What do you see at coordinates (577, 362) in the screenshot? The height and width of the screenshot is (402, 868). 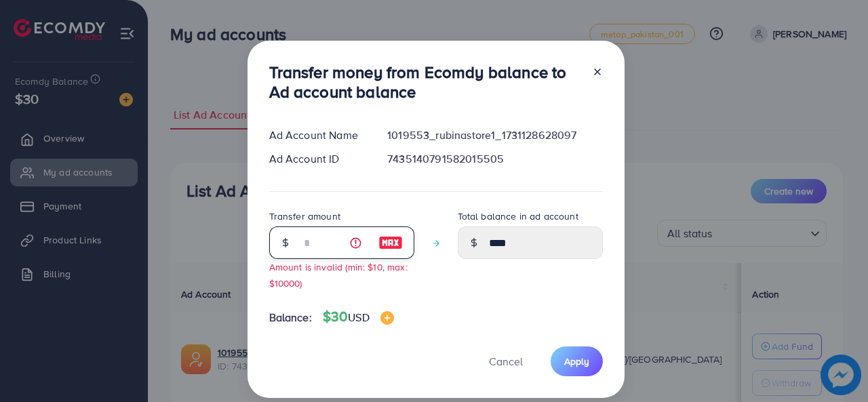 I see `span: Apply` at bounding box center [577, 362].